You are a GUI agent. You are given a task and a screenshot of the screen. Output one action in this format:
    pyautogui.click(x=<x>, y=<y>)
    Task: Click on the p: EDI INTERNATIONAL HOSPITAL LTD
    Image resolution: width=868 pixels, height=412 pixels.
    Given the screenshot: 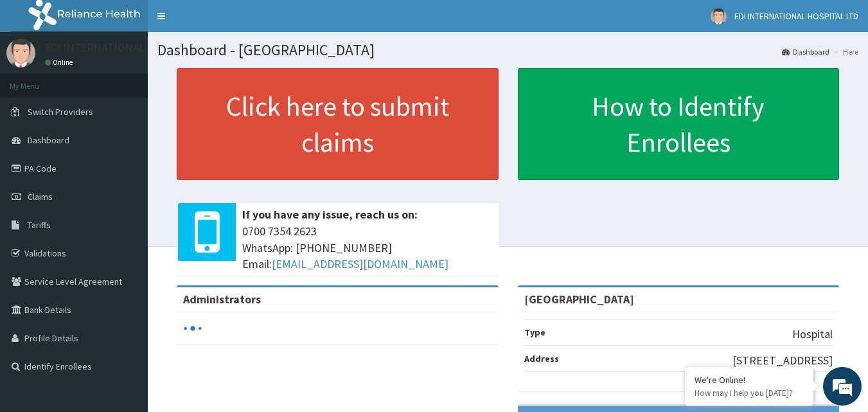 What is the action you would take?
    pyautogui.click(x=132, y=48)
    